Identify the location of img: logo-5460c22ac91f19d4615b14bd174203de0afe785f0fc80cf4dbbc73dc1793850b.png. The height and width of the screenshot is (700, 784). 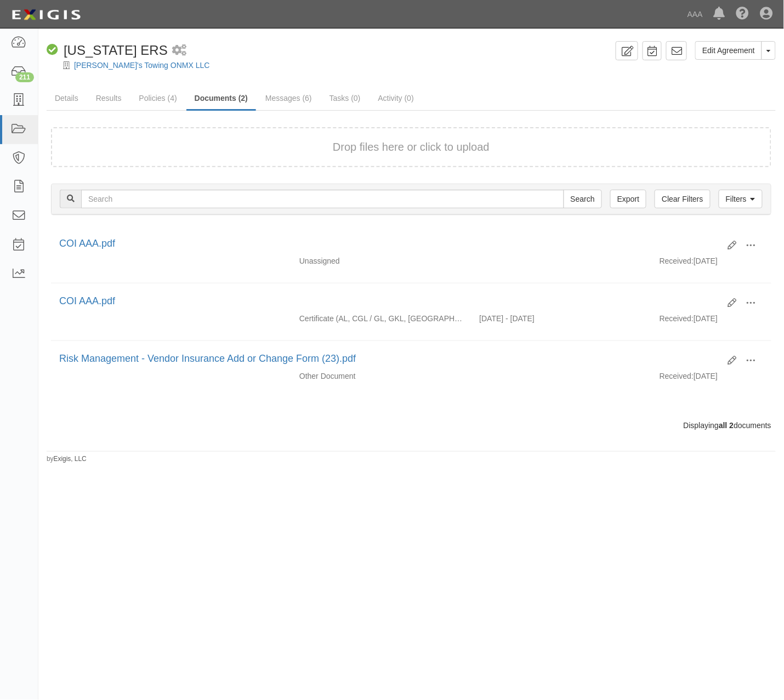
(46, 14).